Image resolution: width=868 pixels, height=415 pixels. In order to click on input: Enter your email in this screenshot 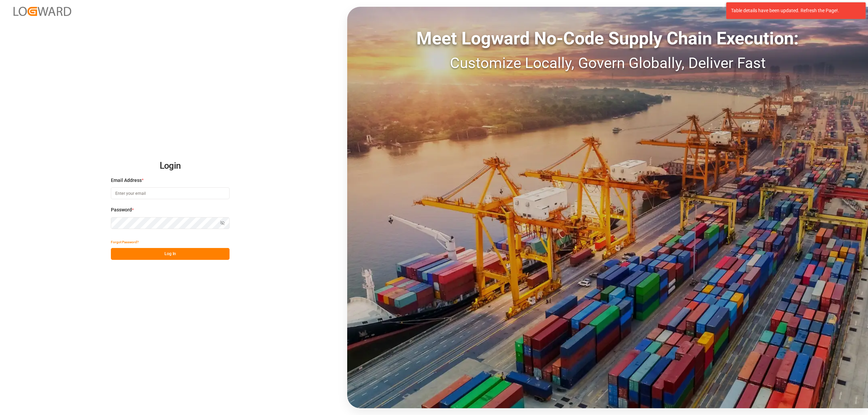, I will do `click(170, 193)`.